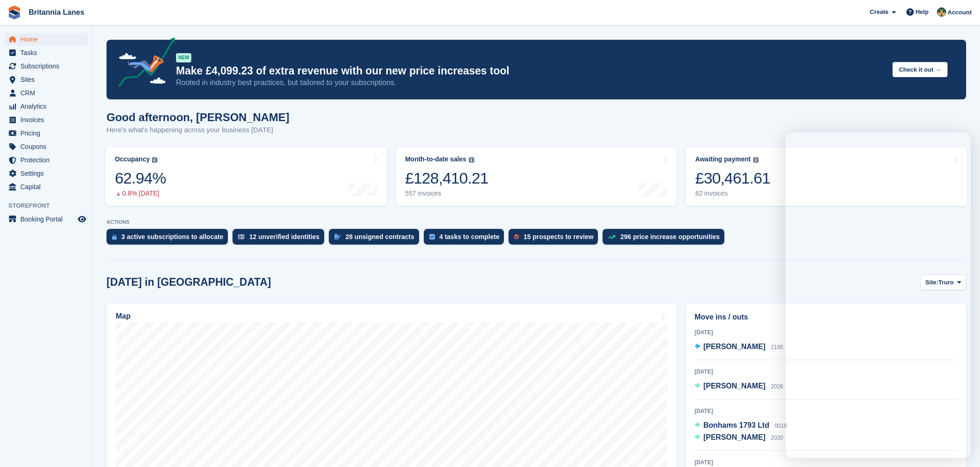 This screenshot has height=467, width=980. I want to click on h2: Map, so click(124, 317).